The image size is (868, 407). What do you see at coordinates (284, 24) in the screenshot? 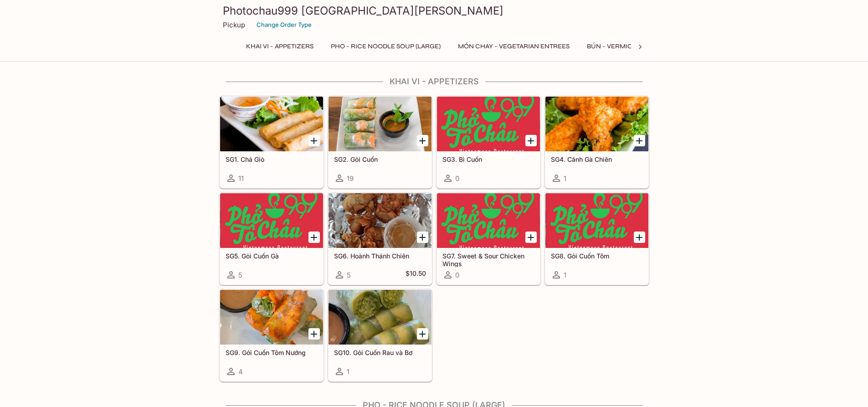
I see `button: Change Order Type` at bounding box center [284, 24].